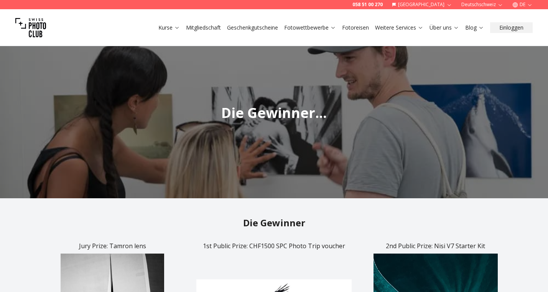  Describe the element at coordinates (512, 28) in the screenshot. I see `button: Einloggen` at that location.